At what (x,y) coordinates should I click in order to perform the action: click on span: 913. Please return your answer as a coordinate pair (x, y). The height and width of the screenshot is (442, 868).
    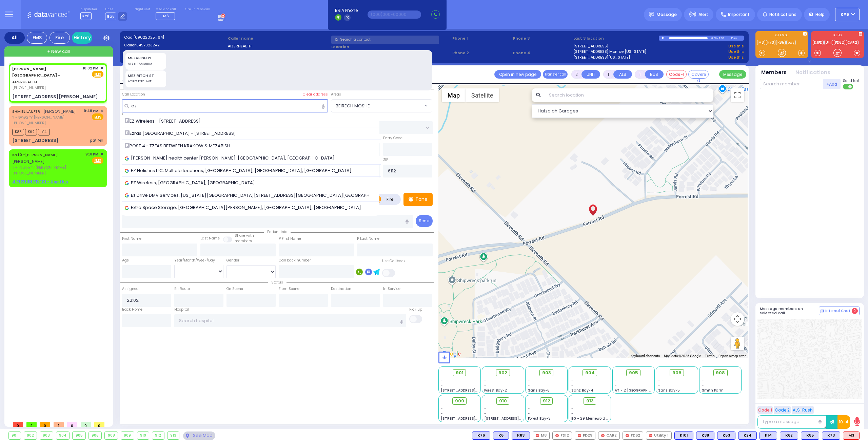
    Looking at the image, I should click on (589, 401).